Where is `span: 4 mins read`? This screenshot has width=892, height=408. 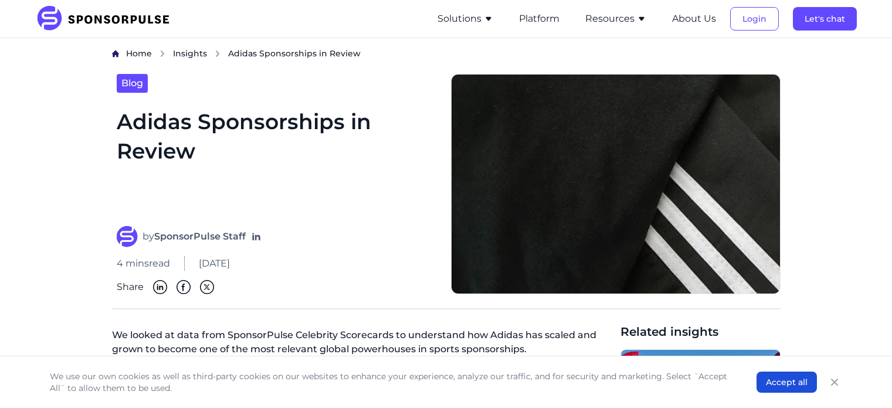 span: 4 mins read is located at coordinates (143, 263).